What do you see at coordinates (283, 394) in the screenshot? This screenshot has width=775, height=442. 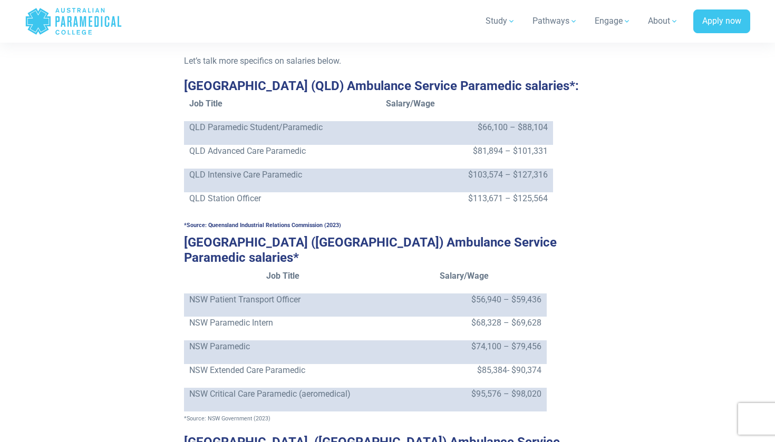 I see `p: NSW Critical Care Paramedic (aeromedical)` at bounding box center [283, 394].